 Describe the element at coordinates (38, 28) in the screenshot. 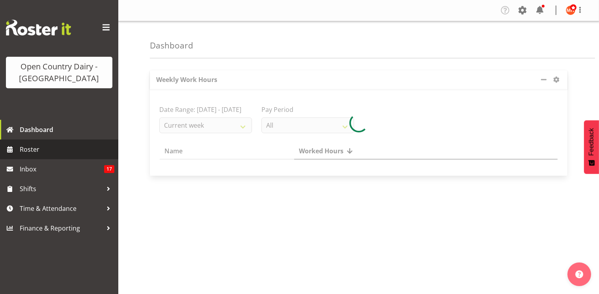

I see `img: Rosterit website logo` at that location.